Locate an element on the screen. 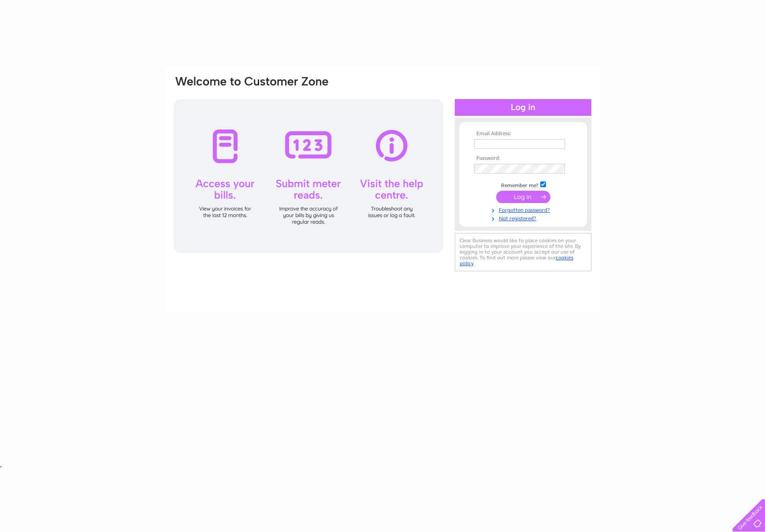  a: Forgotten password? is located at coordinates (524, 209).